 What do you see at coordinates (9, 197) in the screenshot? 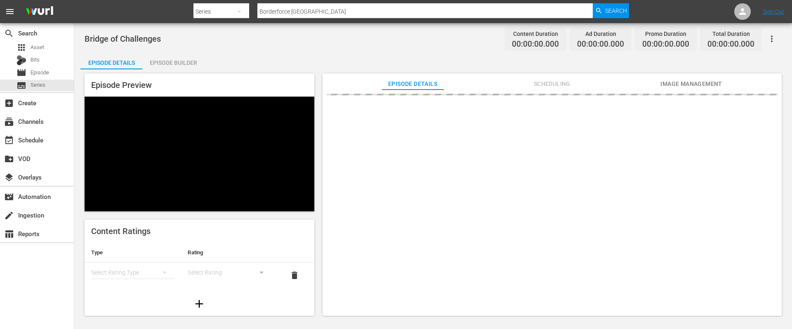
I see `span: Automation` at bounding box center [9, 197].